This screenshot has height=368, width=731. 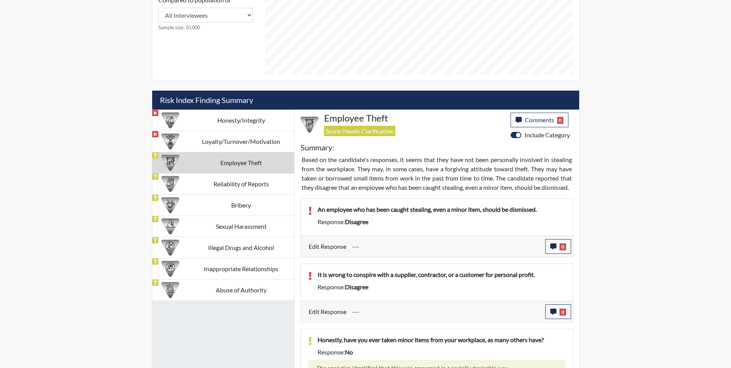 What do you see at coordinates (241, 205) in the screenshot?
I see `td: Bribery` at bounding box center [241, 205].